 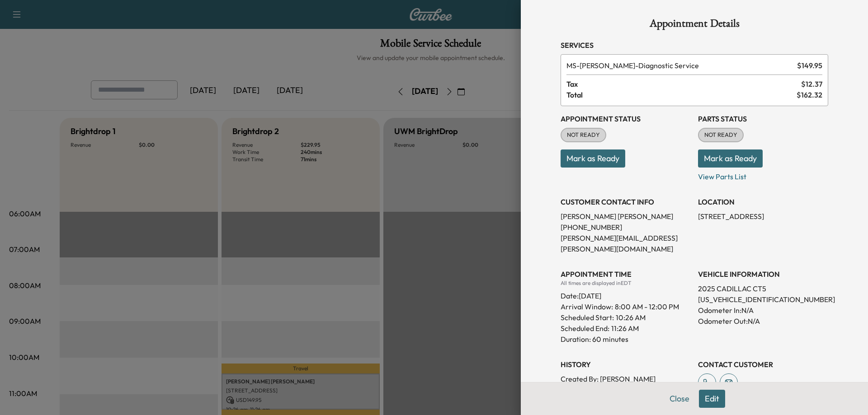 What do you see at coordinates (809, 66) in the screenshot?
I see `span: $ 149.95` at bounding box center [809, 66].